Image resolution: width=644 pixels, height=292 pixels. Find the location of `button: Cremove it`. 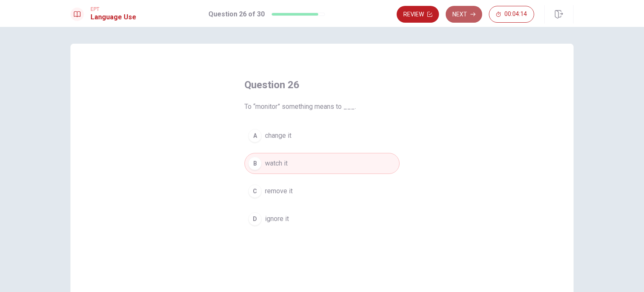

button: Cremove it is located at coordinates (322, 191).